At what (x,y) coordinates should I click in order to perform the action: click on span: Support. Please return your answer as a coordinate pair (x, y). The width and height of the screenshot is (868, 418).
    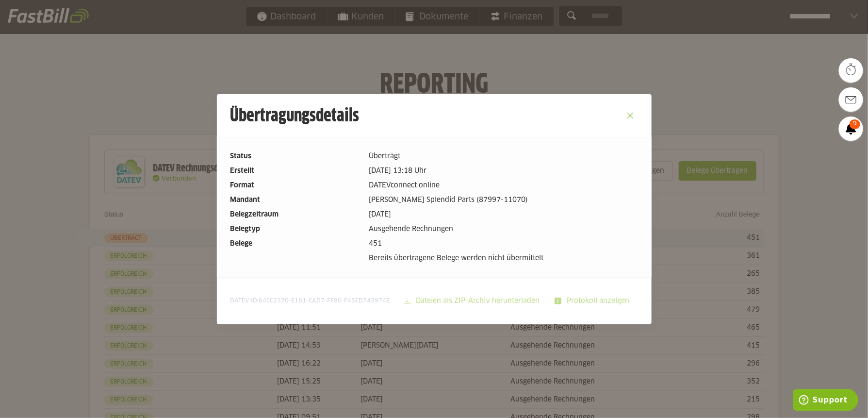
    Looking at the image, I should click on (37, 11).